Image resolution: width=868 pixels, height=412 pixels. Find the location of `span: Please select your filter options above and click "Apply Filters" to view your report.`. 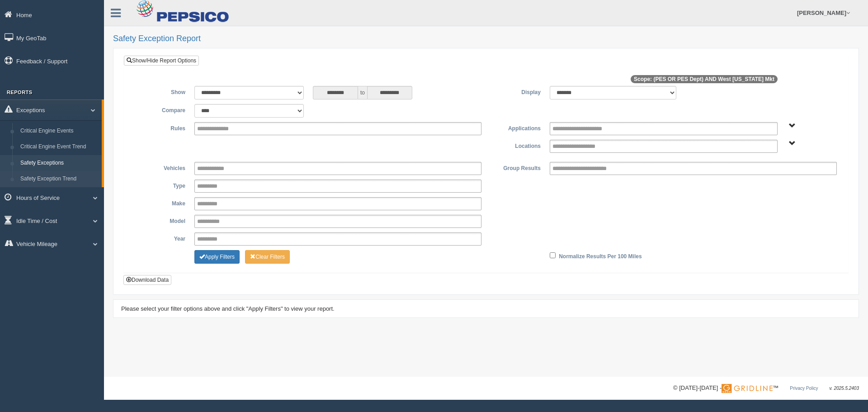

span: Please select your filter options above and click "Apply Filters" to view your report. is located at coordinates (228, 308).